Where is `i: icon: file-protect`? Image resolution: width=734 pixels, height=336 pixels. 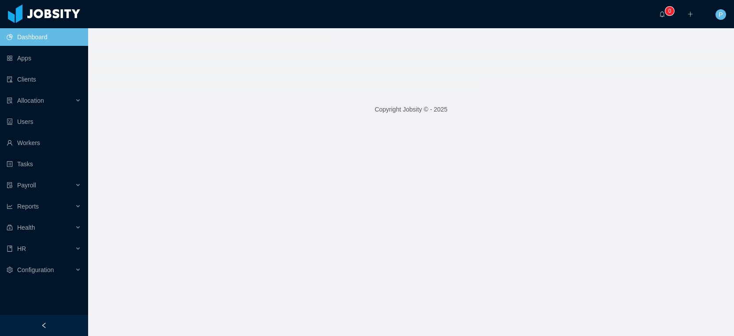 i: icon: file-protect is located at coordinates (10, 185).